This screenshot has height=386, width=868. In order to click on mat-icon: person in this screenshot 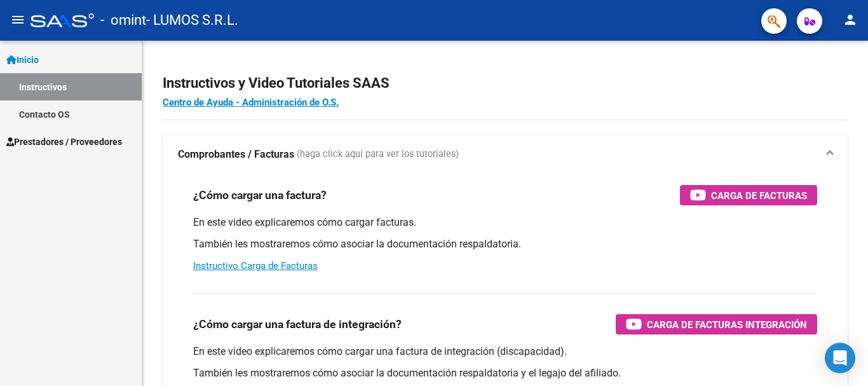, I will do `click(850, 20)`.